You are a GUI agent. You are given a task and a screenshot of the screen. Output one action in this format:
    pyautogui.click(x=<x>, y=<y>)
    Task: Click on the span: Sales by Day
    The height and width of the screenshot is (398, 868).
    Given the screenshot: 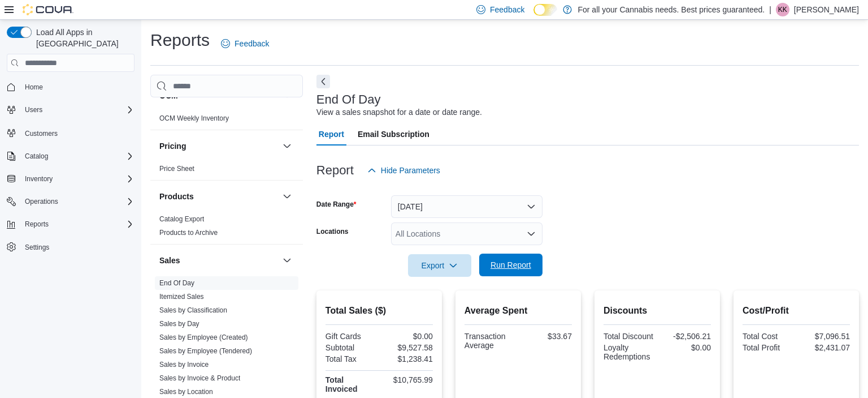 What is the action you would take?
    pyautogui.click(x=179, y=323)
    